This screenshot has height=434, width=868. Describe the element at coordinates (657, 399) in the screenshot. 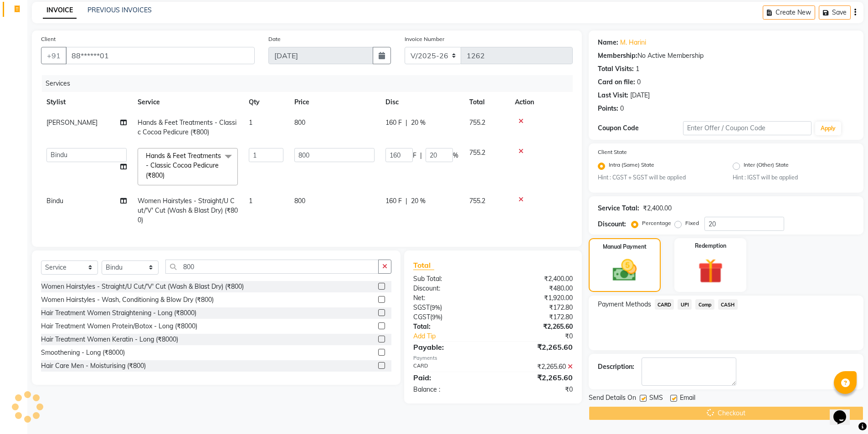

I see `span: SMS` at that location.